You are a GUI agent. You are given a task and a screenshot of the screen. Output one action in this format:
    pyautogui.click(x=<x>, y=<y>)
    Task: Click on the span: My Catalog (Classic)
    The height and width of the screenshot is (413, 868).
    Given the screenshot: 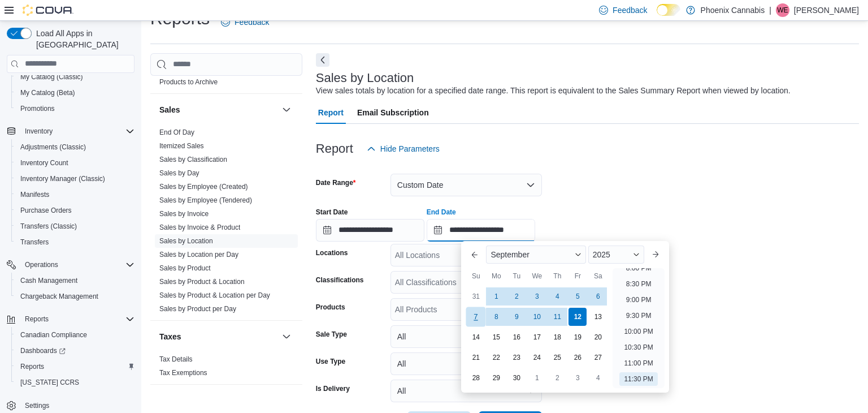 What is the action you would take?
    pyautogui.click(x=75, y=77)
    